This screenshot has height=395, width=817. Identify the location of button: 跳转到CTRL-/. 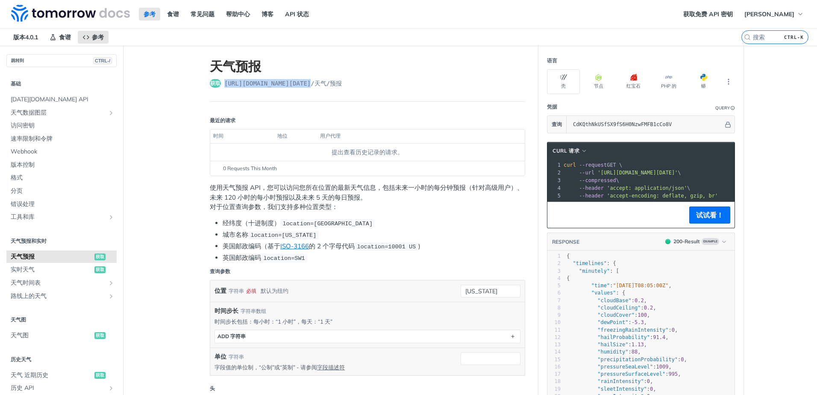
(62, 61).